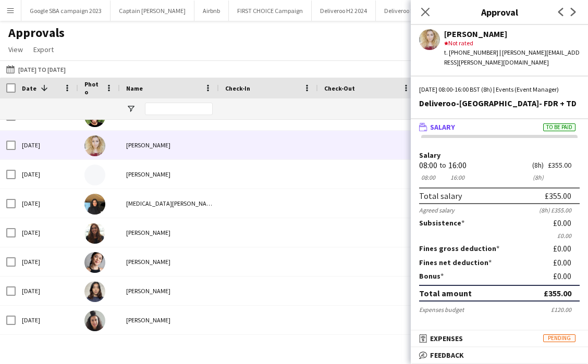 This screenshot has width=588, height=364. Describe the element at coordinates (445, 294) in the screenshot. I see `div: Total amount` at that location.